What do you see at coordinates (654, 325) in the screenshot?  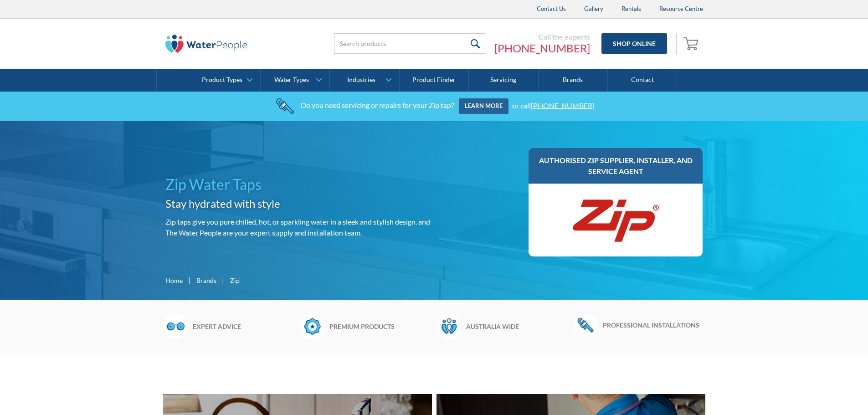 I see `h6: Professional installations` at bounding box center [654, 325].